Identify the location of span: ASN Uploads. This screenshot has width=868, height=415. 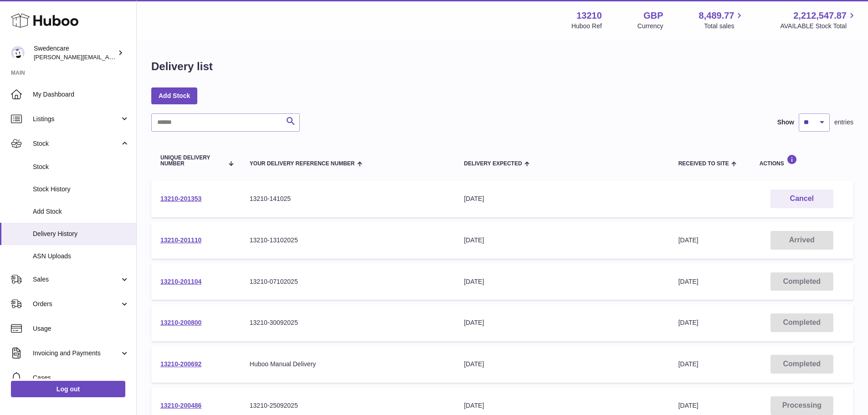
(81, 256).